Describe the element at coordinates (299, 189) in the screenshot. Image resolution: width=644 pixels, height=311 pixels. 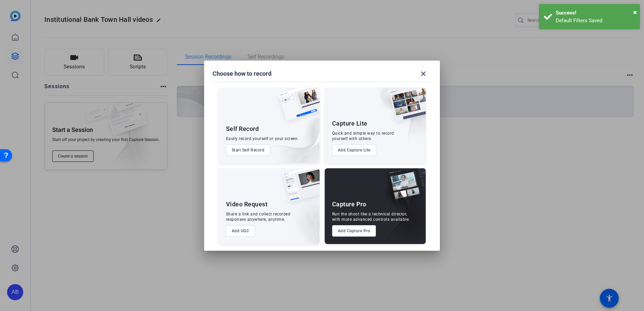
I see `img: ugc-content.png` at that location.